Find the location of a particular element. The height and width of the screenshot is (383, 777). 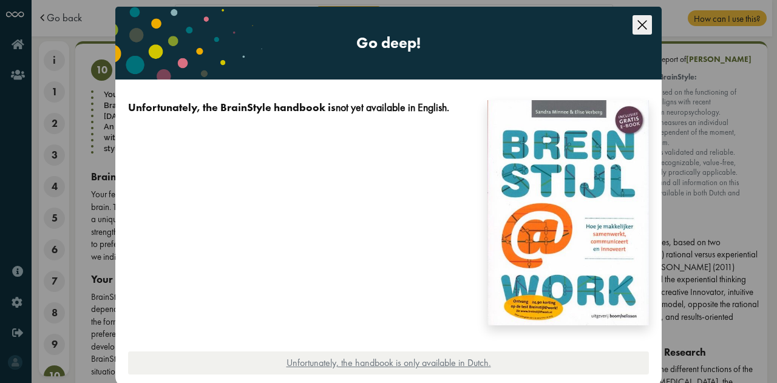

div: Go deep! is located at coordinates (389, 43).